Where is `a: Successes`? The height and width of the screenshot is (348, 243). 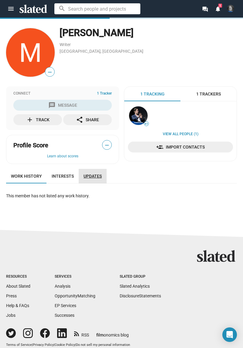 a: Successes is located at coordinates (64, 316).